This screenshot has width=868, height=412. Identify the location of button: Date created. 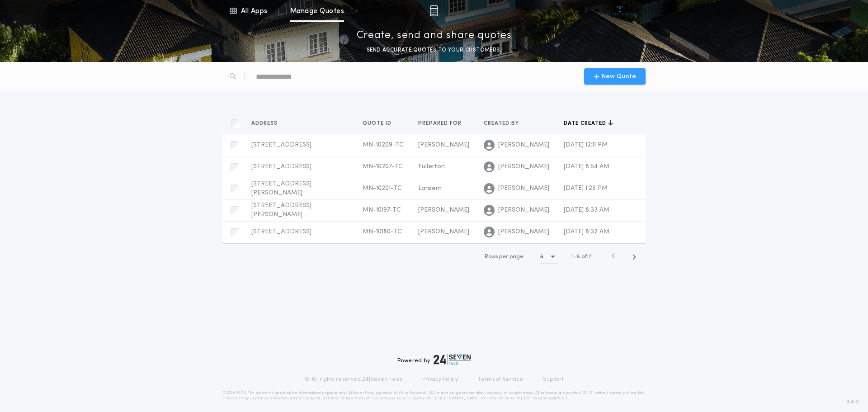
(589, 124).